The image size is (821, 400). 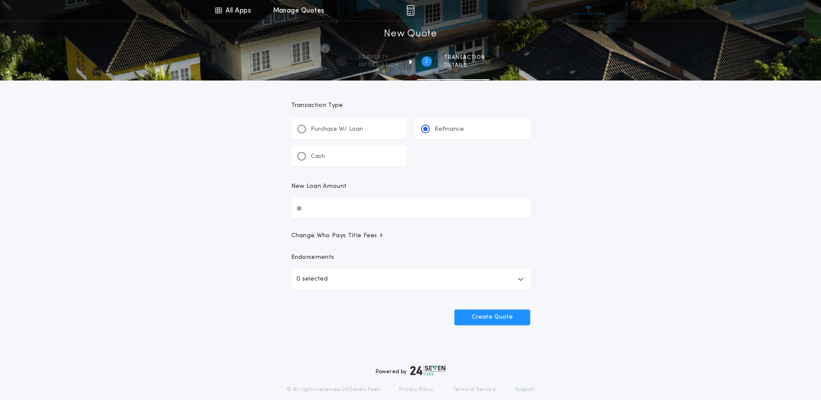 What do you see at coordinates (492, 317) in the screenshot?
I see `button: Create Quote` at bounding box center [492, 317].